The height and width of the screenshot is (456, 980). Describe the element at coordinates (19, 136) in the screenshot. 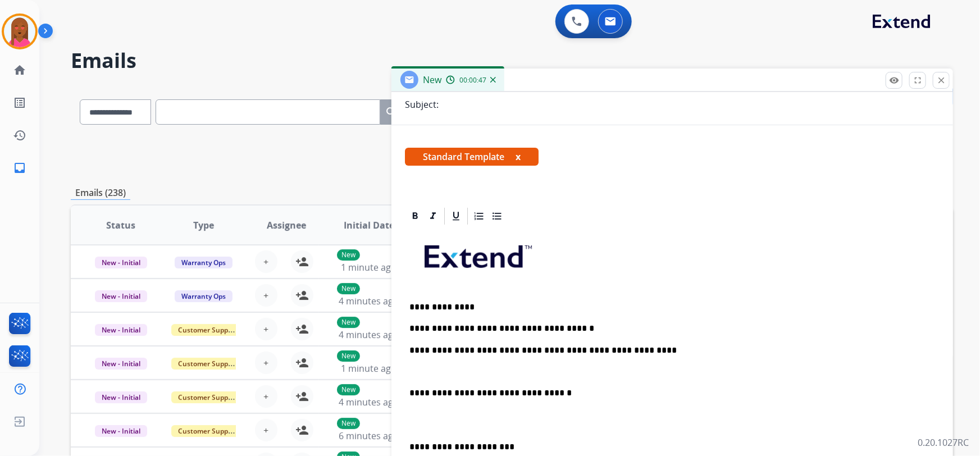

I see `mat-icon: history` at that location.